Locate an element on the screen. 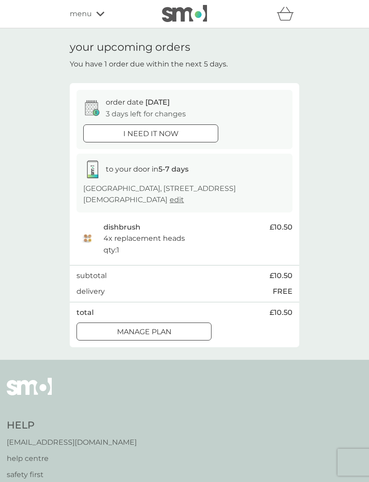  button: i need it now is located at coordinates (151, 134).